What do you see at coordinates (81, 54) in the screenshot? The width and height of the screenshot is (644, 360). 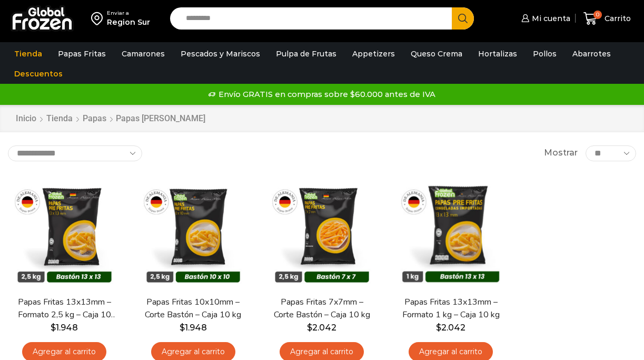 I see `a: Papas Fritas` at bounding box center [81, 54].